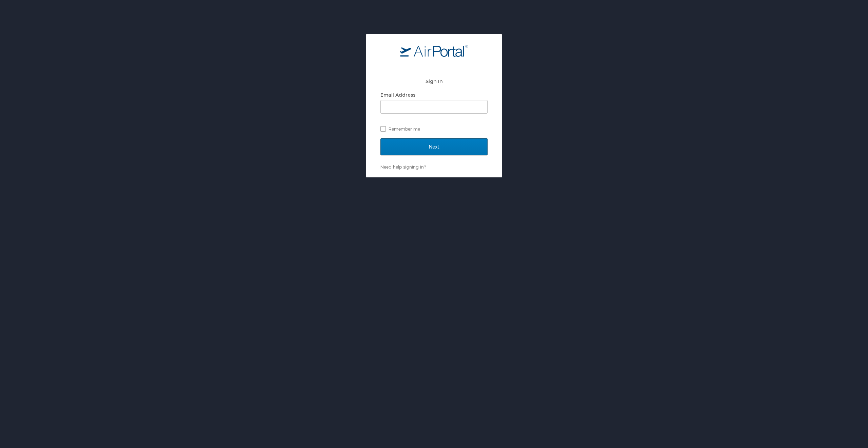 The image size is (868, 448). What do you see at coordinates (398, 95) in the screenshot?
I see `label: Email Address` at bounding box center [398, 95].